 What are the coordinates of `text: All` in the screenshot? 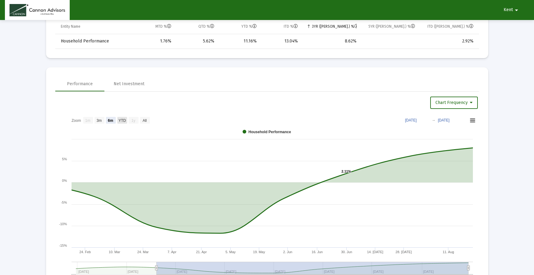 It's located at (144, 120).